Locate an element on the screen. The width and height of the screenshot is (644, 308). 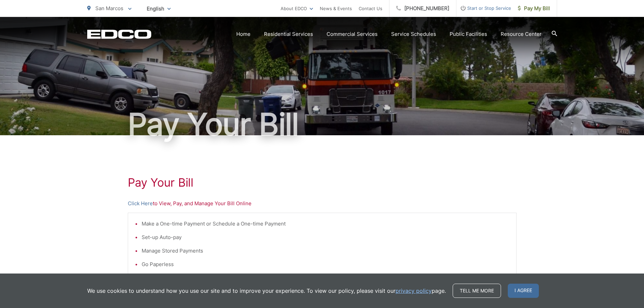
a: Public Facilities is located at coordinates (468, 34).